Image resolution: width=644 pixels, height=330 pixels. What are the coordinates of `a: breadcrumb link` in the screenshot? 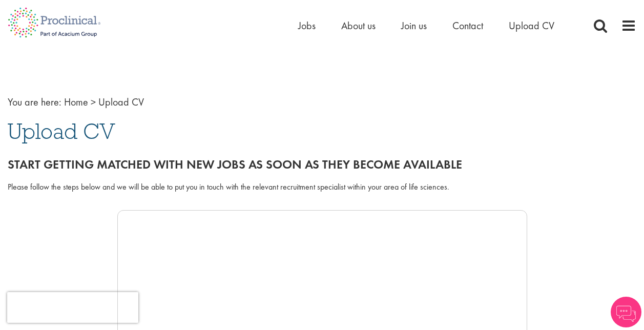 It's located at (76, 102).